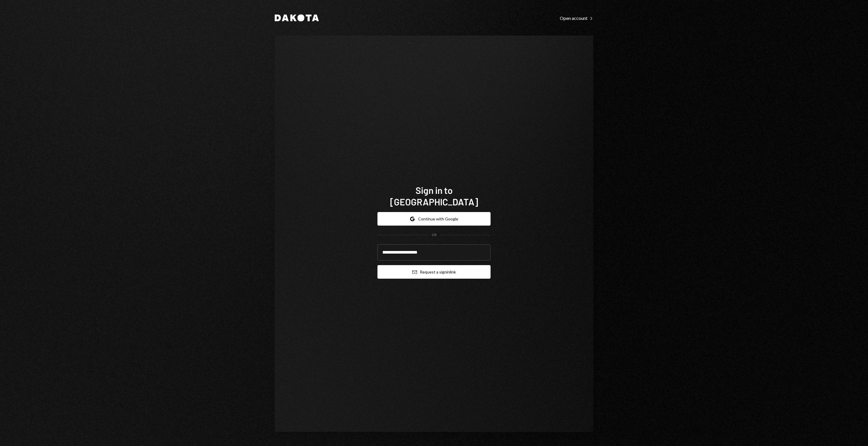 Image resolution: width=868 pixels, height=446 pixels. I want to click on button: Request a signinlink, so click(434, 272).